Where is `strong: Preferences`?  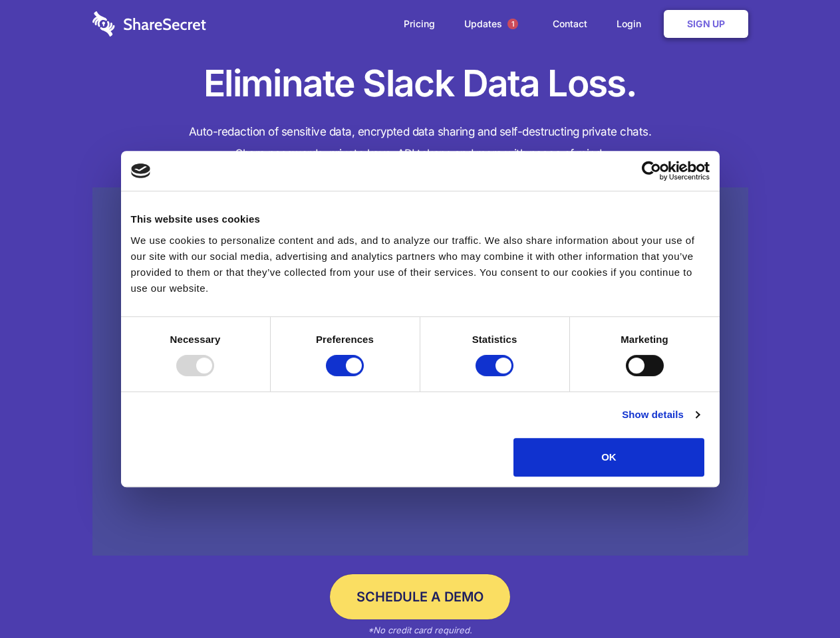
strong: Preferences is located at coordinates (344, 339).